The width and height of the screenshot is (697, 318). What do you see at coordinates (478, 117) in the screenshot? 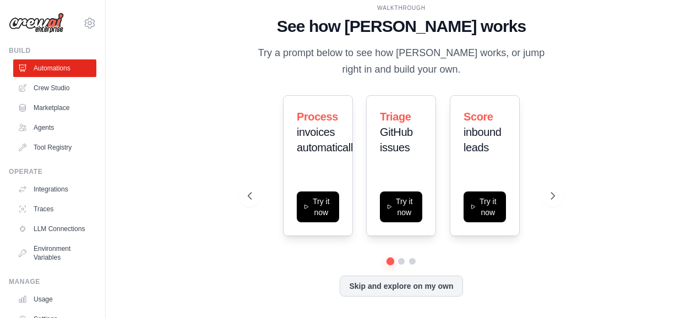
I see `span: Score` at bounding box center [478, 117].